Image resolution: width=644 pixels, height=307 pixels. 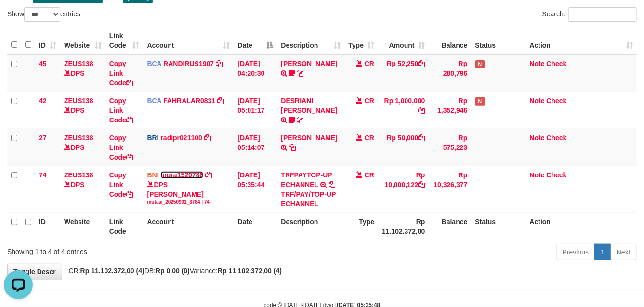 I want to click on span: CR: DB: Variance:, so click(x=173, y=271).